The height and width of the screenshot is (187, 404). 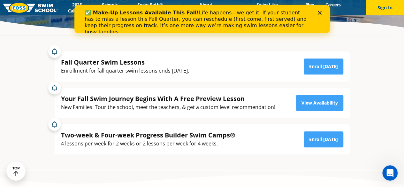 I want to click on div: TOP, so click(x=16, y=171).